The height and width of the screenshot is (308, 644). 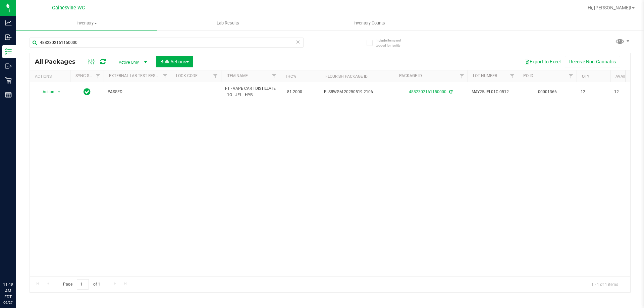 What do you see at coordinates (59, 92) in the screenshot?
I see `span: select` at bounding box center [59, 92].